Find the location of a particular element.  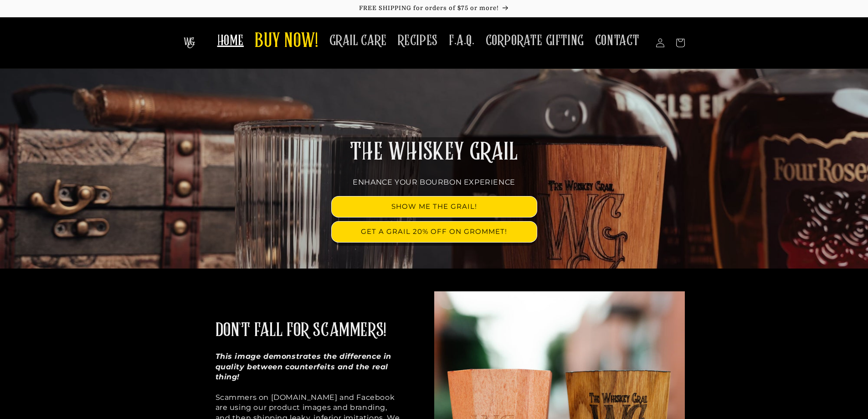

a: RECIPES is located at coordinates (418, 41).